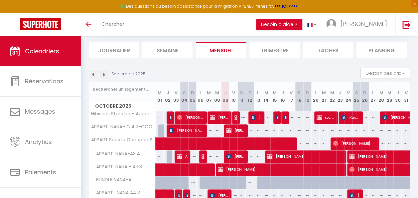 This screenshot has height=198, width=418. Describe the element at coordinates (192, 182) in the screenshot. I see `div: 250` at that location.